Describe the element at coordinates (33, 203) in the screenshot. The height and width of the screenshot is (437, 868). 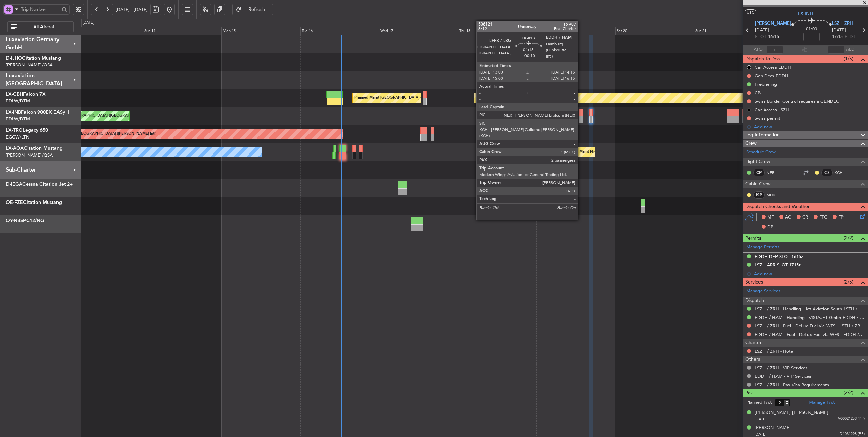
I see `a: OE-FZECitation Mustang` at that location.